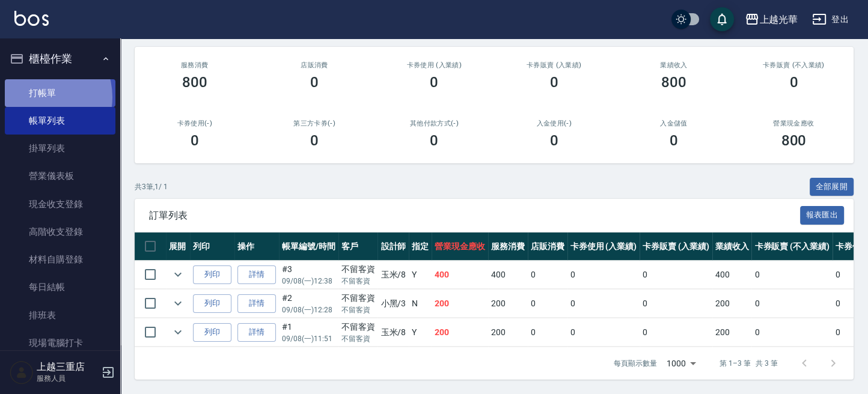 The height and width of the screenshot is (394, 868). Describe the element at coordinates (308, 281) in the screenshot. I see `p: 09/08 (一) 12:38` at that location.